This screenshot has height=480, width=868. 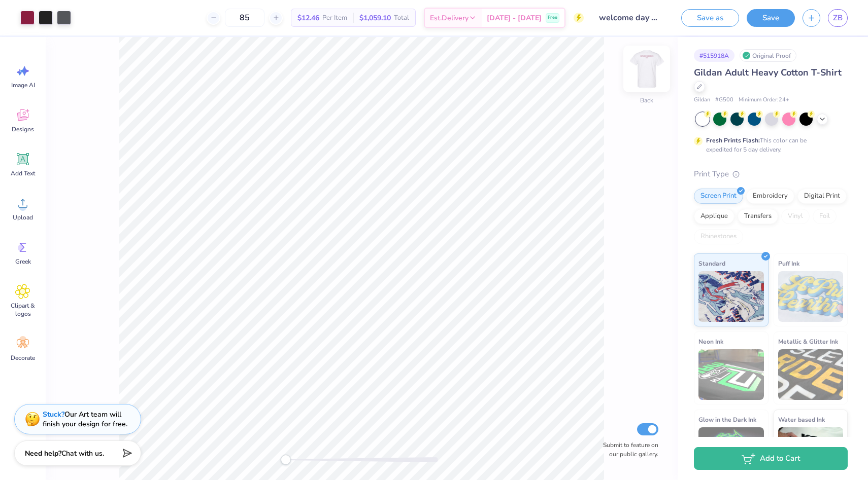 What do you see at coordinates (23, 85) in the screenshot?
I see `span: Image AI` at bounding box center [23, 85].